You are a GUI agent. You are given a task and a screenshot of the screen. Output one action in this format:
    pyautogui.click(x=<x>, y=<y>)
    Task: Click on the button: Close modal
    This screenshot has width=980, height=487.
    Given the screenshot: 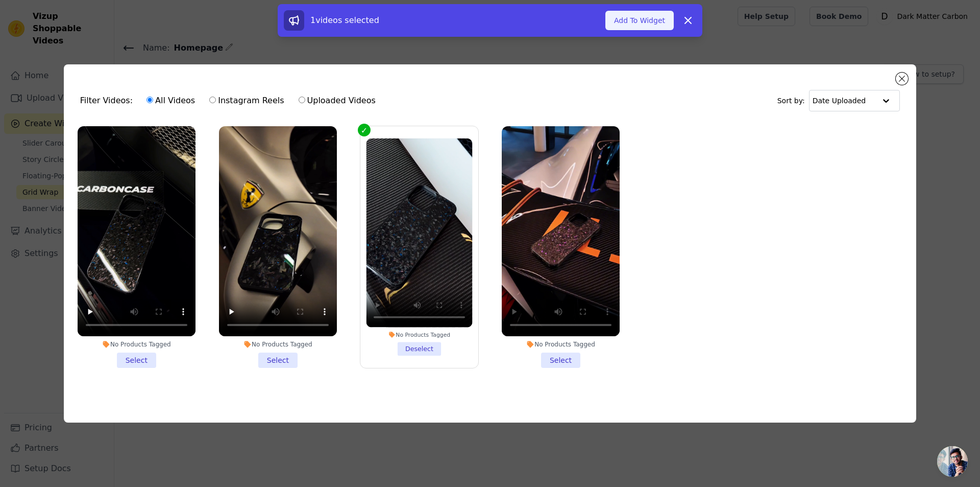 What is the action you would take?
    pyautogui.click(x=901, y=79)
    